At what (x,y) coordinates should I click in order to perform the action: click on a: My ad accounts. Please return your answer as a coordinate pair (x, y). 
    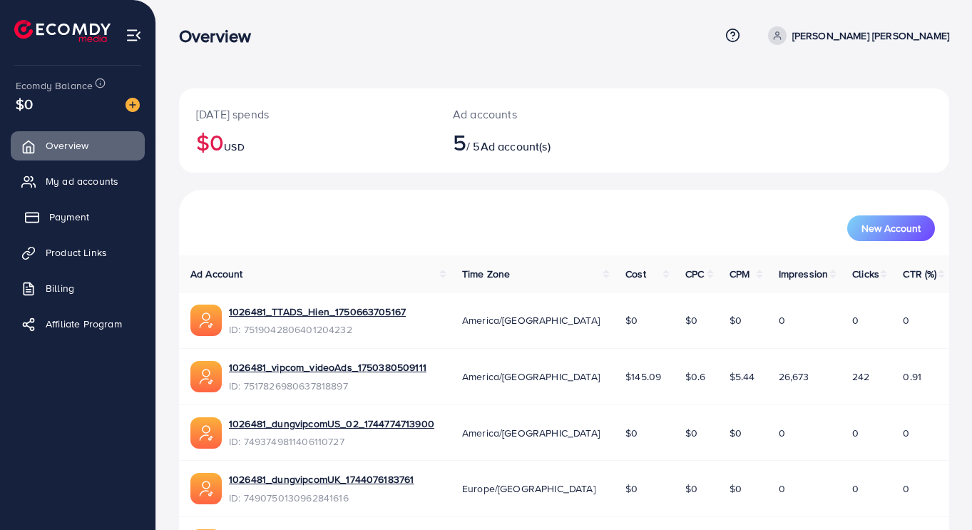
    Looking at the image, I should click on (78, 181).